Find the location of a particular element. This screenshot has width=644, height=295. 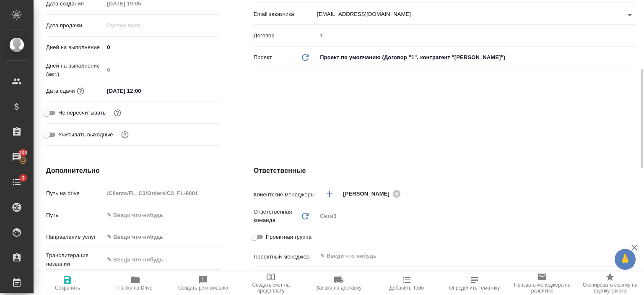

button: Добавить менеджера is located at coordinates (330, 194).